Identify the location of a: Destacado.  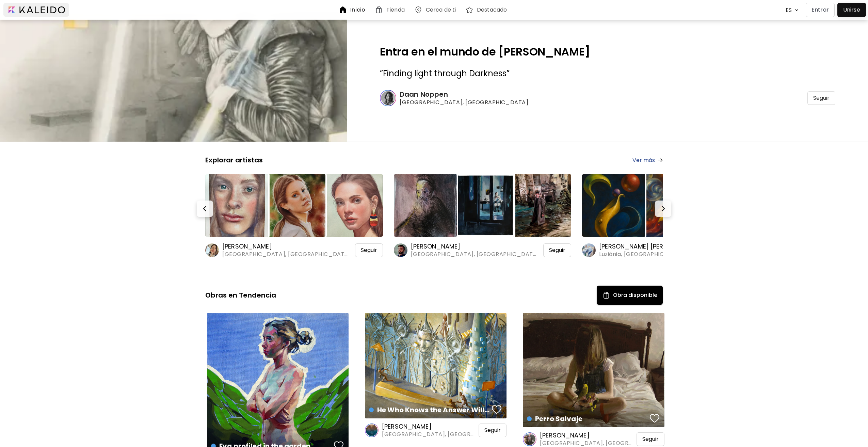
(488, 10).